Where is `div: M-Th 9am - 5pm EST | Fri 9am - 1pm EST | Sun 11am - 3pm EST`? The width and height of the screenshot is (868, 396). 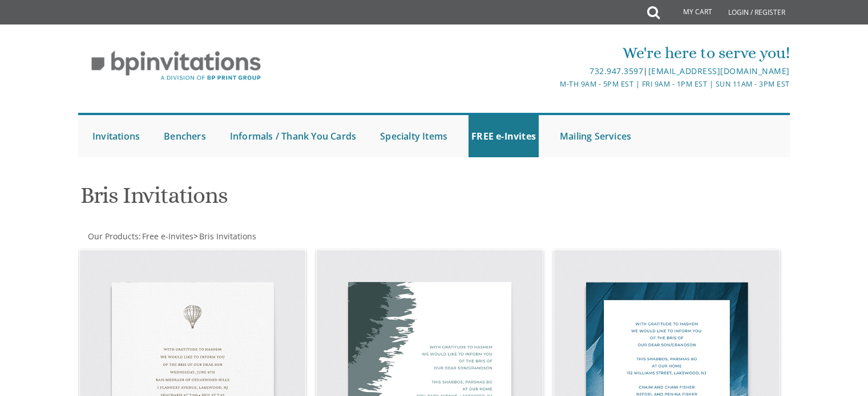
div: M-Th 9am - 5pm EST | Fri 9am - 1pm EST | Sun 11am - 3pm EST is located at coordinates (553, 84).